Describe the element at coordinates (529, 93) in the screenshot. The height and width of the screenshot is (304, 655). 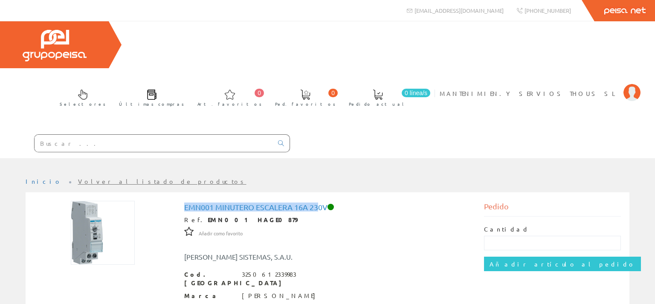
I see `span: MANTENIMIEN.Y SERVIOS THOUS SL` at that location.